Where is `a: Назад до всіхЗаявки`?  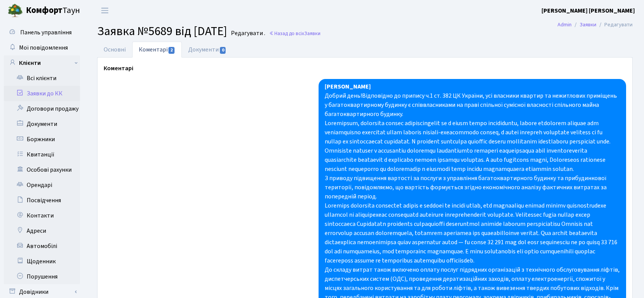 a: Назад до всіхЗаявки is located at coordinates (295, 33).